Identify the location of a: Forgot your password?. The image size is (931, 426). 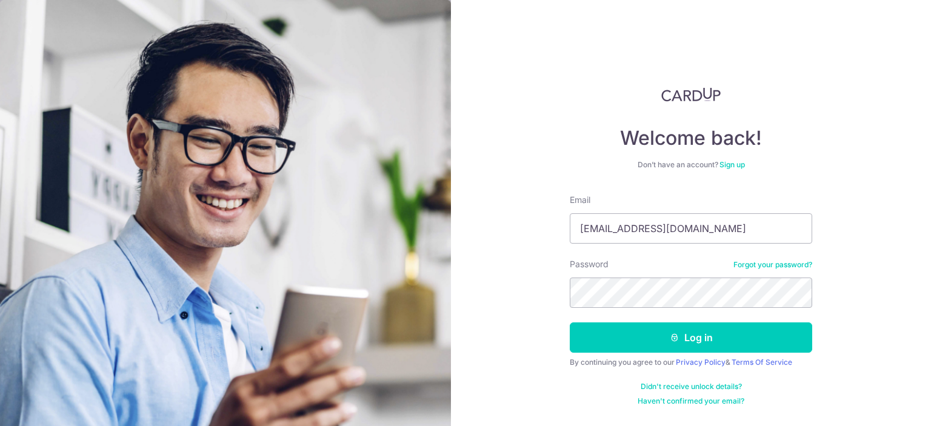
(773, 265).